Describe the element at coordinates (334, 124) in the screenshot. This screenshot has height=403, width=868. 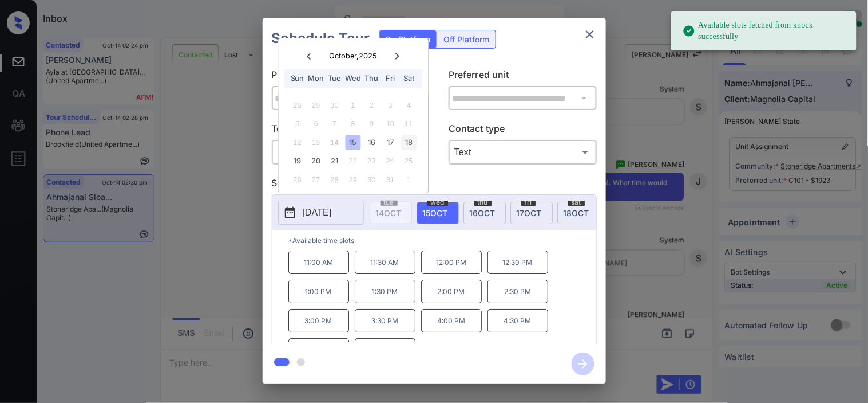
I see `div: Not available Tuesday, October 7th, 2025` at that location.